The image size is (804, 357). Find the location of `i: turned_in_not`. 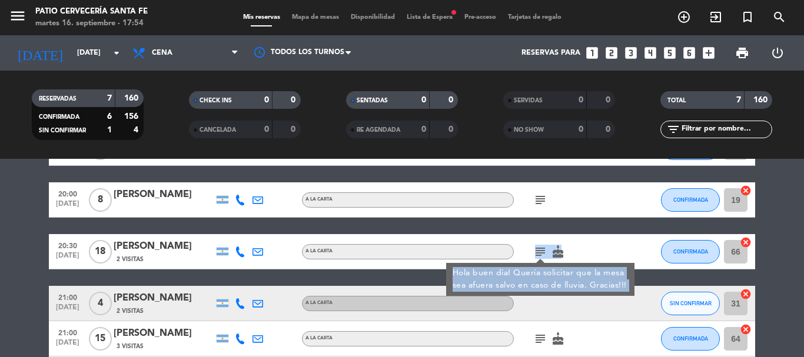

i: turned_in_not is located at coordinates (748, 17).